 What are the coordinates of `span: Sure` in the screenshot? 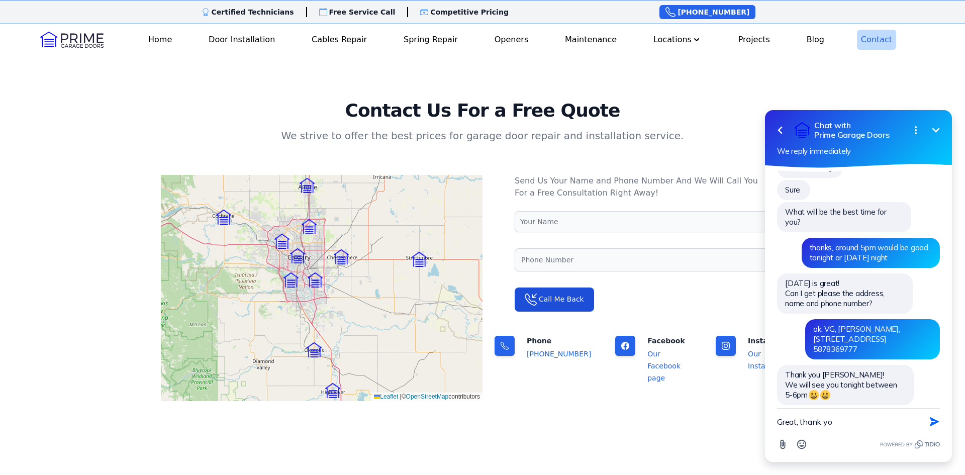 It's located at (41, 114).